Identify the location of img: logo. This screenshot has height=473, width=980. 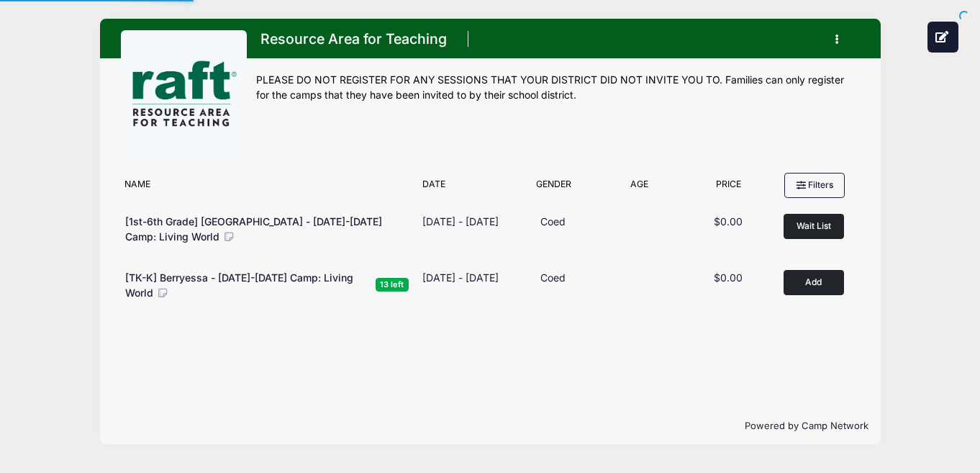
(184, 94).